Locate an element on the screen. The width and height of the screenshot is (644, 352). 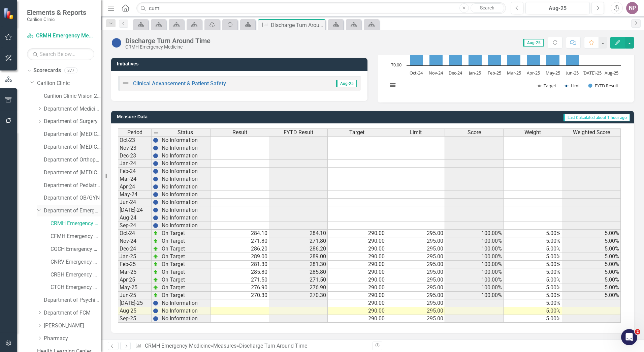
a: Department of Medicine is located at coordinates (72, 109).